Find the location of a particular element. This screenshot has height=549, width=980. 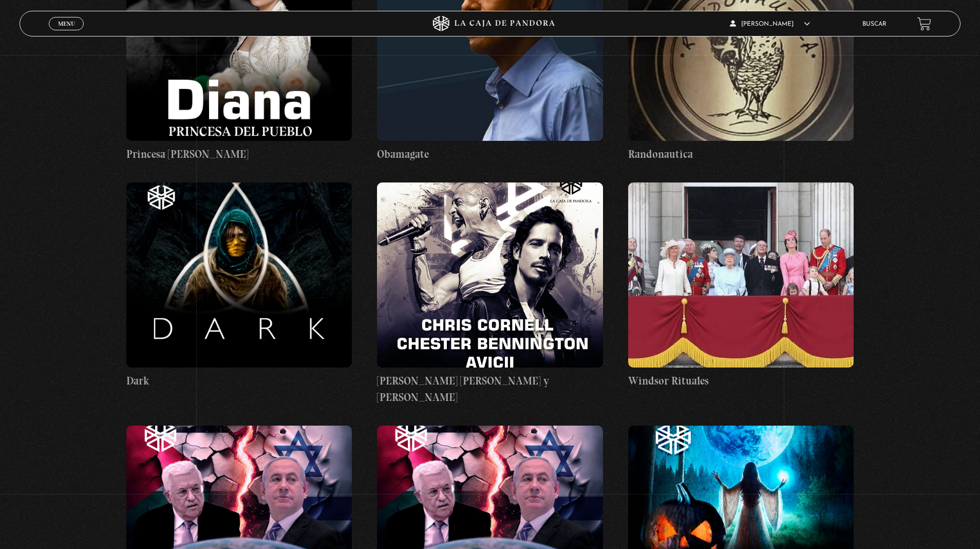

h4: Windsor Rituales is located at coordinates (741, 381).